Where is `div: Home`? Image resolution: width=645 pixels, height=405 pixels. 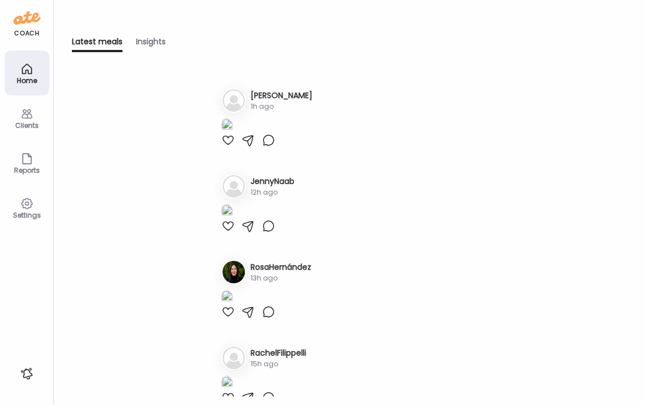
div: Home is located at coordinates (27, 80).